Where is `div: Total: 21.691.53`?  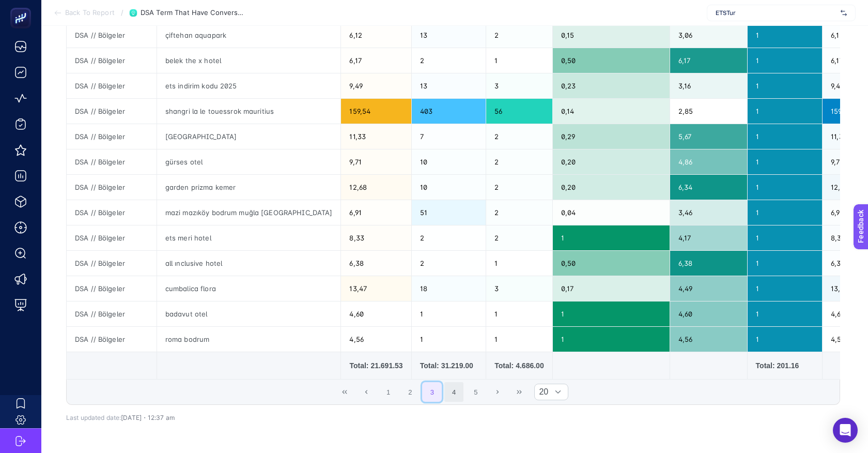 div: Total: 21.691.53 is located at coordinates (376, 365).